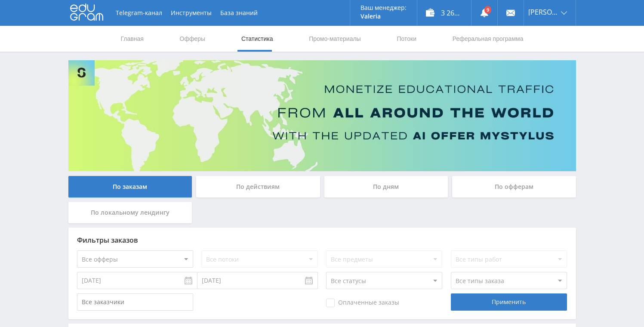 The height and width of the screenshot is (327, 644). I want to click on a: Промо-материалы, so click(335, 39).